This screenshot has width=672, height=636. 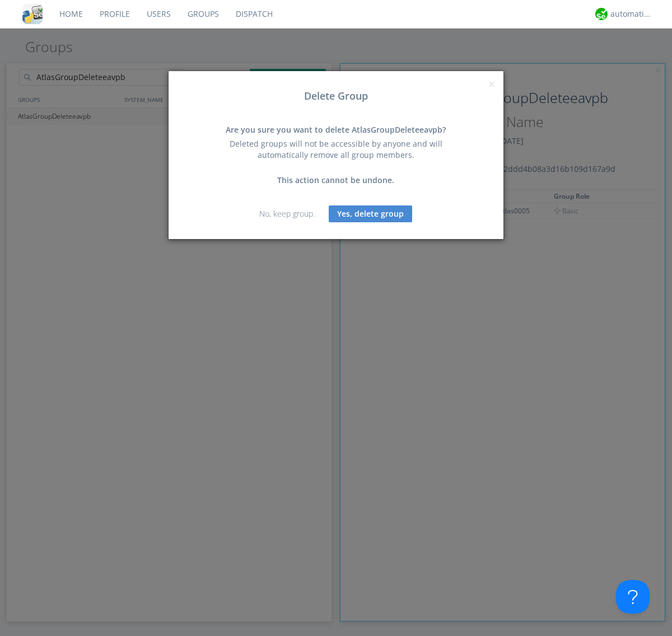 What do you see at coordinates (370, 214) in the screenshot?
I see `button: Yes, delete group` at bounding box center [370, 214].